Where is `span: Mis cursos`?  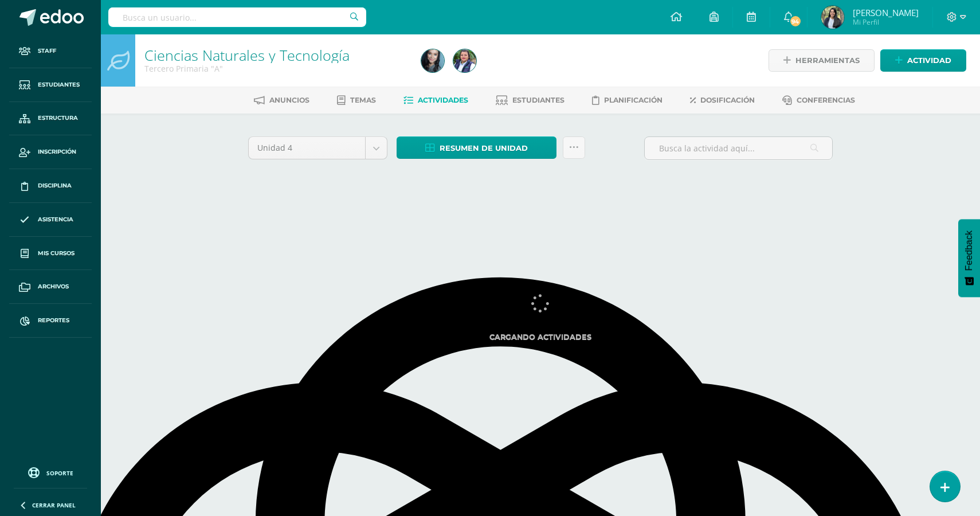
span: Mis cursos is located at coordinates (56, 254).